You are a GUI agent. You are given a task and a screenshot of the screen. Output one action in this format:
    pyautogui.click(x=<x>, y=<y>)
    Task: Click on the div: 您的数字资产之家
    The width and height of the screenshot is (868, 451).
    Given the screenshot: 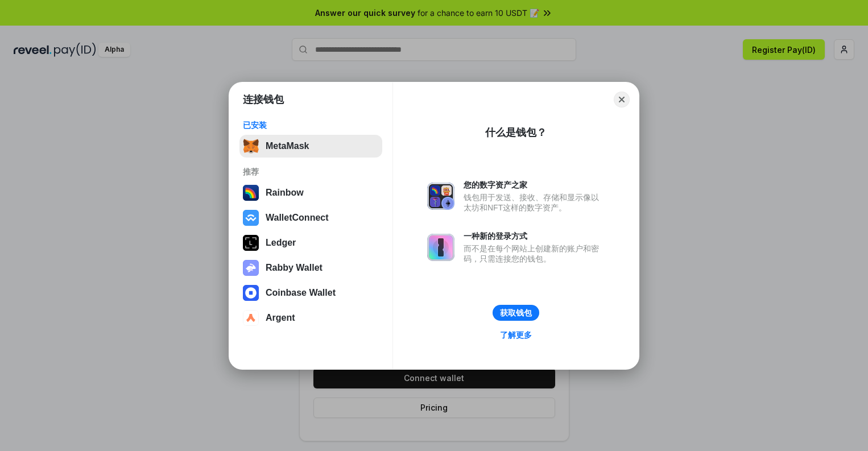 What is the action you would take?
    pyautogui.click(x=534, y=185)
    